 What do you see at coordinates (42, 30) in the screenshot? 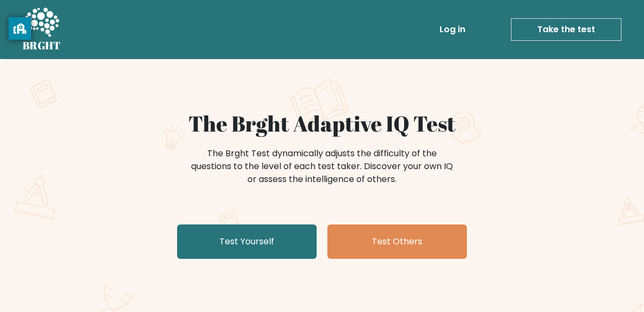
I see `a: BRGHT` at bounding box center [42, 30].